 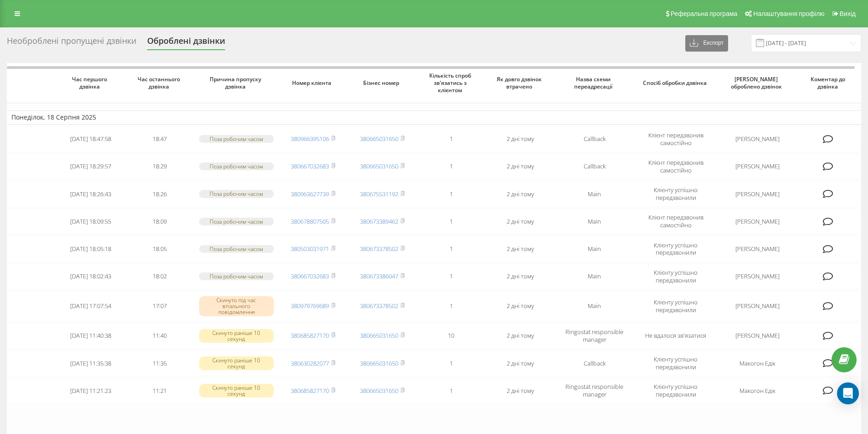 I want to click on div: Скинуто під час вітального повідомлення, so click(x=236, y=306).